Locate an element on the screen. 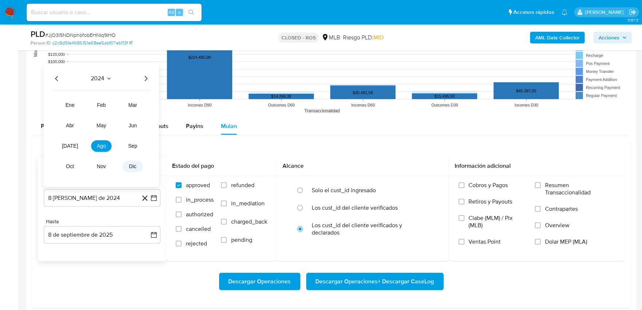 The image size is (642, 310). p: CLOSED - ROS is located at coordinates (299, 38).